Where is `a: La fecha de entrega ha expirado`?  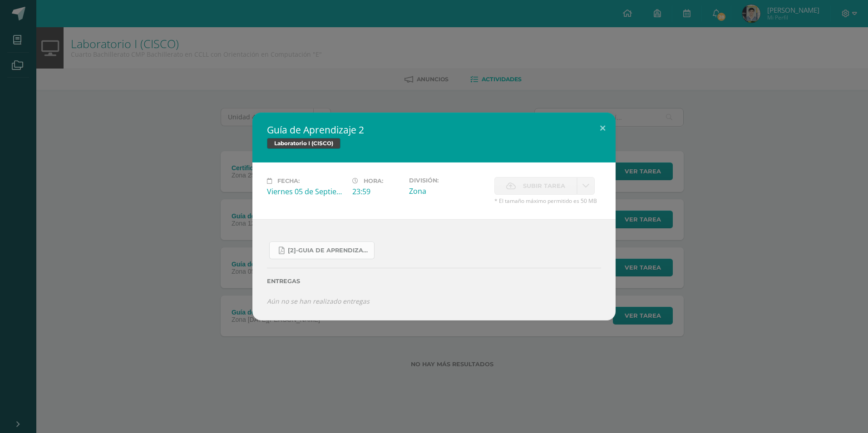 a: La fecha de entrega ha expirado is located at coordinates (586, 186).